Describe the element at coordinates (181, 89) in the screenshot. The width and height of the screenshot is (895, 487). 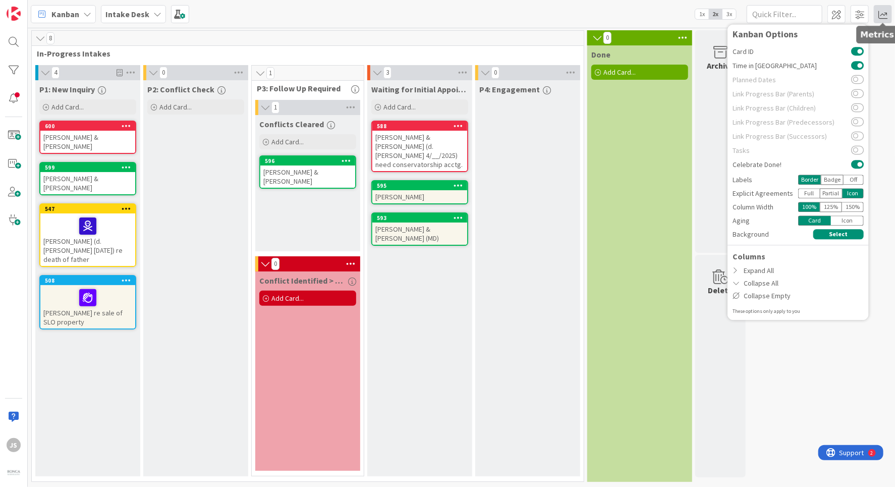
I see `span: P2: Conflict Check` at that location.